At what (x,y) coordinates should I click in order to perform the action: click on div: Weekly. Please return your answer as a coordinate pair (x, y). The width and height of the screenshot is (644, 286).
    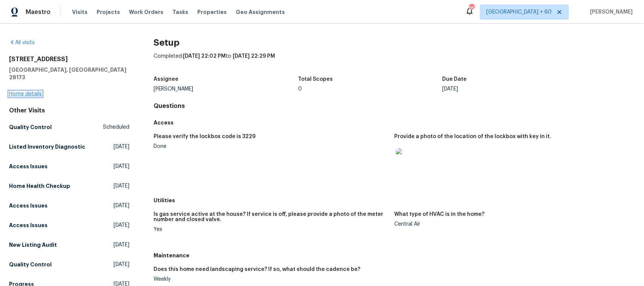
    Looking at the image, I should click on (271, 279).